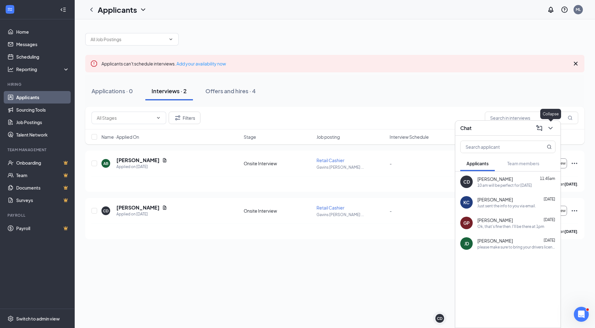  Describe the element at coordinates (11, 318) in the screenshot. I see `svg: Settings` at that location.